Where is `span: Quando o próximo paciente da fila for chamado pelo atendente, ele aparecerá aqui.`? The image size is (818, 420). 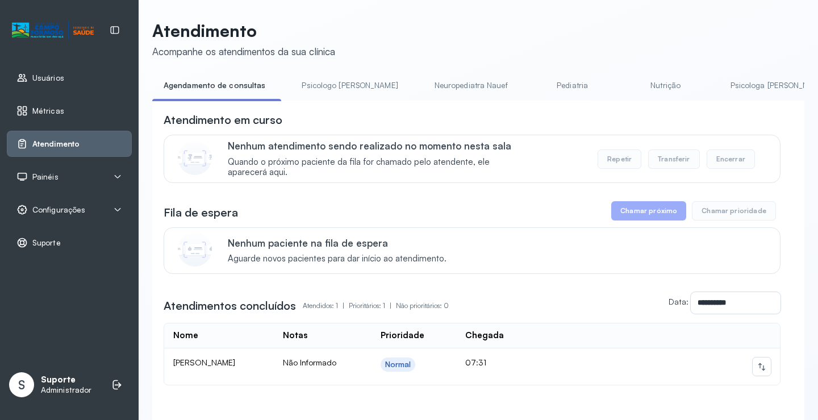
span: Quando o próximo paciente da fila for chamado pelo atendente, ele aparecerá aqui. is located at coordinates (378, 167).